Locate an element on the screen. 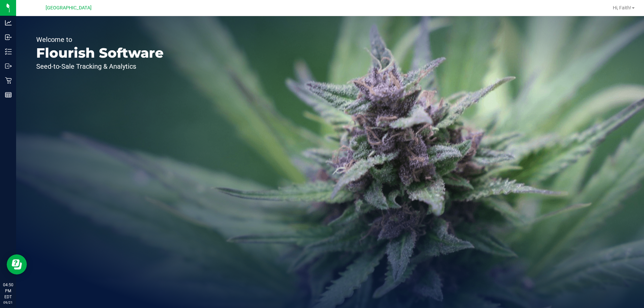 The width and height of the screenshot is (644, 308). inline-svg: Retail is located at coordinates (9, 81).